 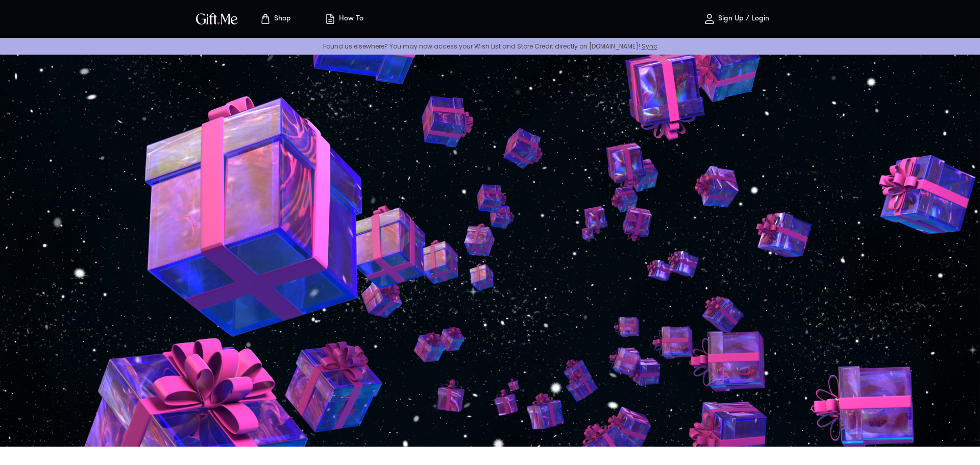 What do you see at coordinates (343, 19) in the screenshot?
I see `button: How To` at bounding box center [343, 19].